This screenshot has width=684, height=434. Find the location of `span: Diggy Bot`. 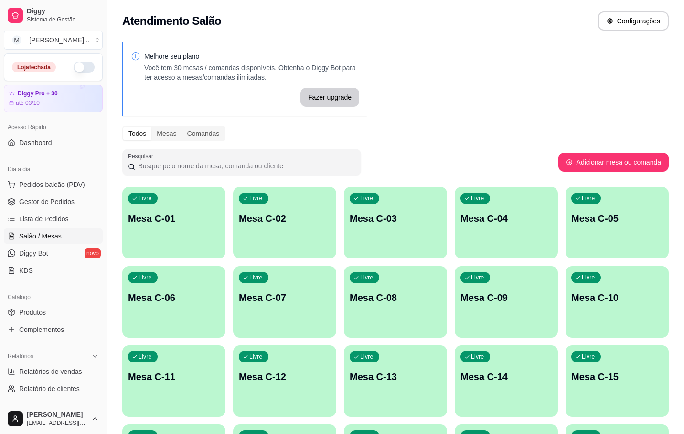

span: Diggy Bot is located at coordinates (33, 253).